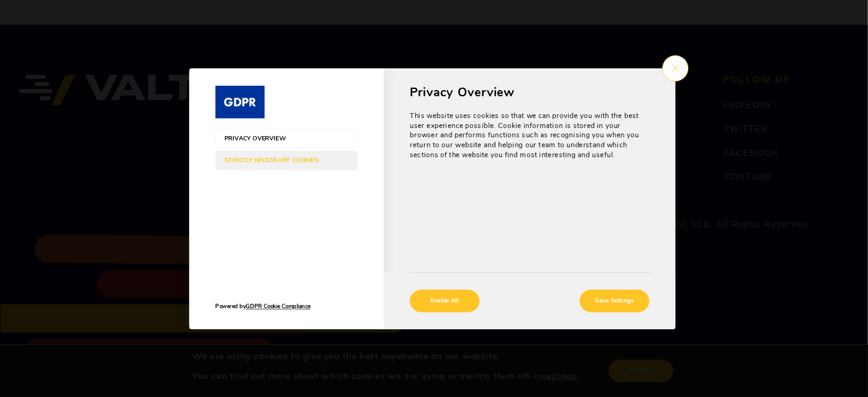  I want to click on span: GDPR Cookie Compliance, so click(278, 306).